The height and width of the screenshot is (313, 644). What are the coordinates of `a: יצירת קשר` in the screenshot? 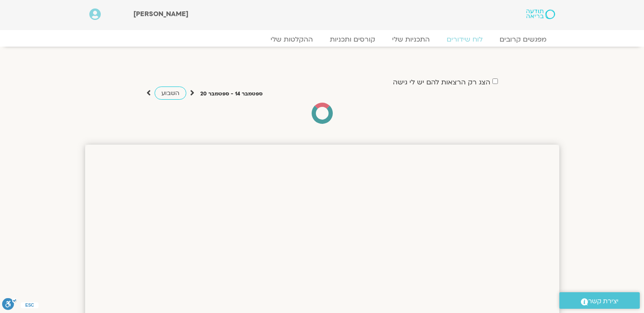 It's located at (599, 300).